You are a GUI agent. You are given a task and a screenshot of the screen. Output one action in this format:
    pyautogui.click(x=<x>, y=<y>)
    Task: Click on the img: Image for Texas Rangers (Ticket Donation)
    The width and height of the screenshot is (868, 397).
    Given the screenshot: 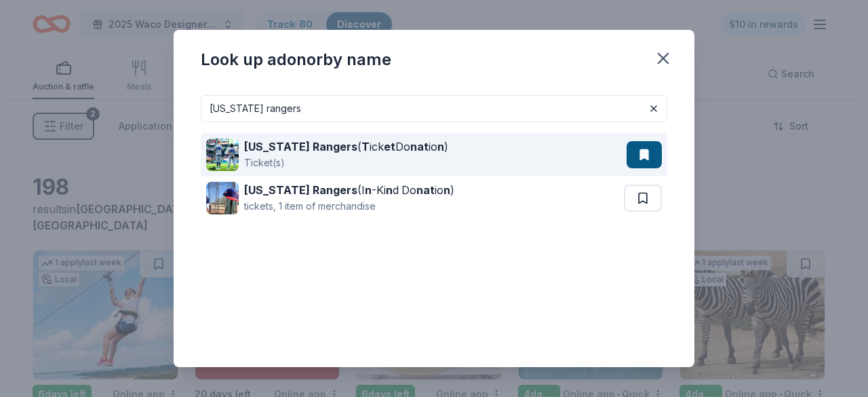 What is the action you would take?
    pyautogui.click(x=223, y=155)
    